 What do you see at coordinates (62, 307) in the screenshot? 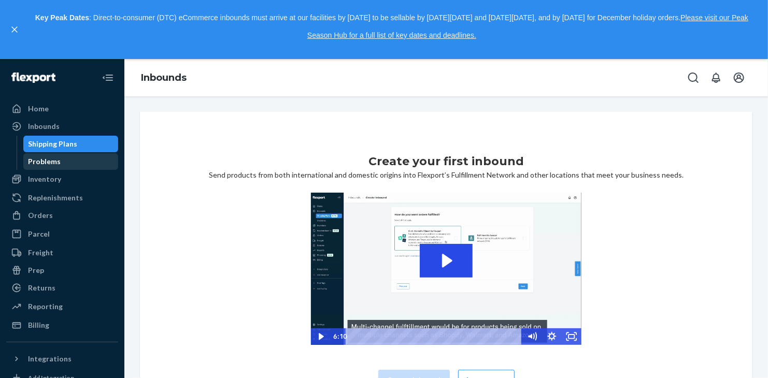
I see `a: Reporting` at bounding box center [62, 307].